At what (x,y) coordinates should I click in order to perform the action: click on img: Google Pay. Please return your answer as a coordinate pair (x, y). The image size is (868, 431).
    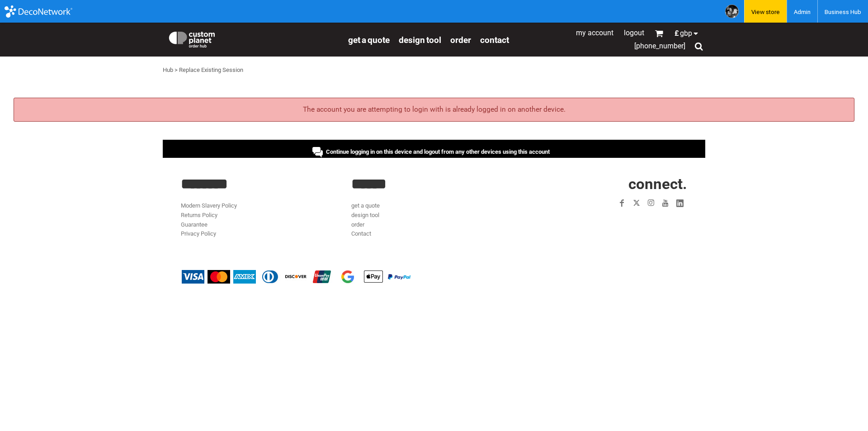
    Looking at the image, I should click on (347, 277).